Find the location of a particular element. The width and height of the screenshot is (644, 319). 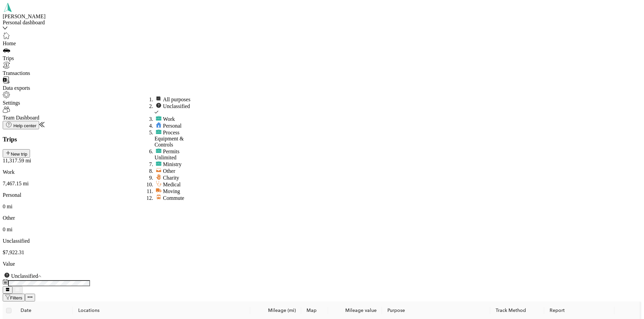

span: Transactions is located at coordinates (16, 73).